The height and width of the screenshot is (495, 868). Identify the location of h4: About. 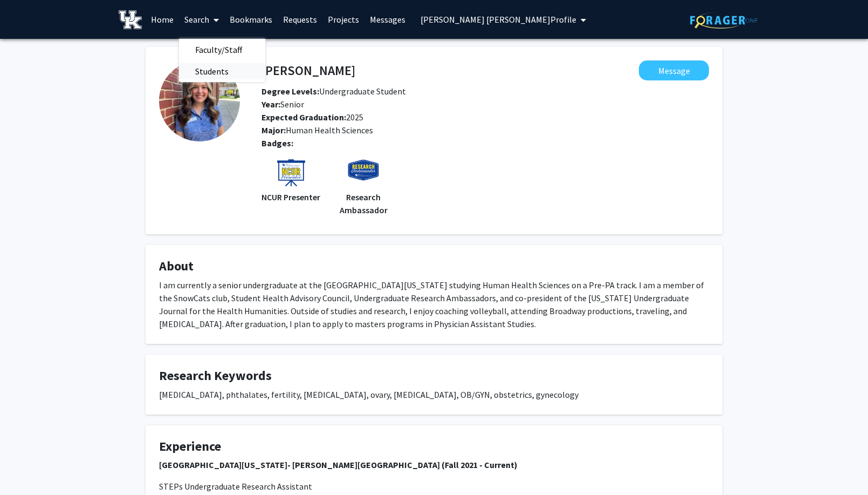
(434, 266).